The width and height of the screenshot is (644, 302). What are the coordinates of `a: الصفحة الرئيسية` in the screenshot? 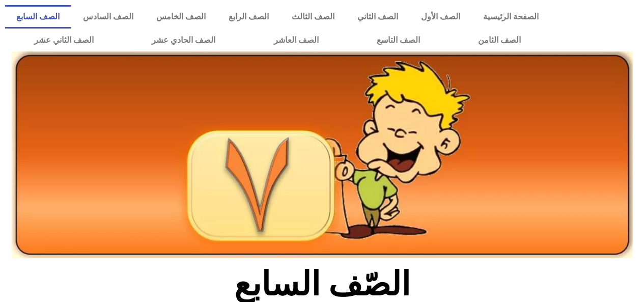 It's located at (511, 16).